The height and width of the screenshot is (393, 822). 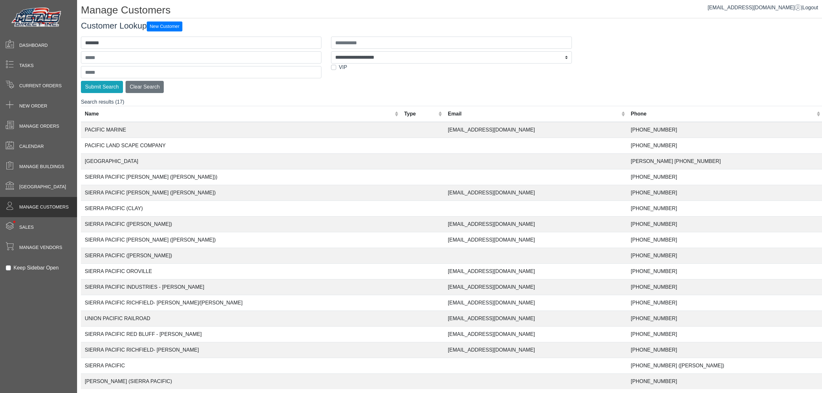 What do you see at coordinates (33, 45) in the screenshot?
I see `span: Dashboard` at bounding box center [33, 45].